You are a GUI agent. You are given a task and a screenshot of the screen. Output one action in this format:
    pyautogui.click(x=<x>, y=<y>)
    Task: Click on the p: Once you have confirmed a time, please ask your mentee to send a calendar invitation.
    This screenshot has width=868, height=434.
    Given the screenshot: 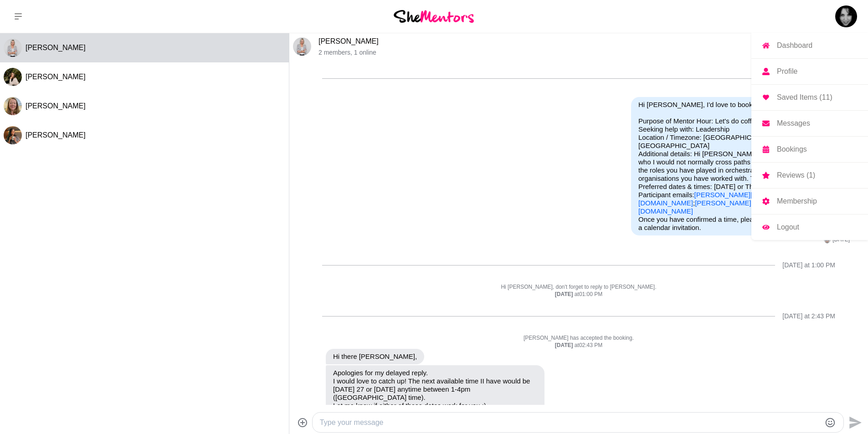 What is the action you would take?
    pyautogui.click(x=741, y=223)
    